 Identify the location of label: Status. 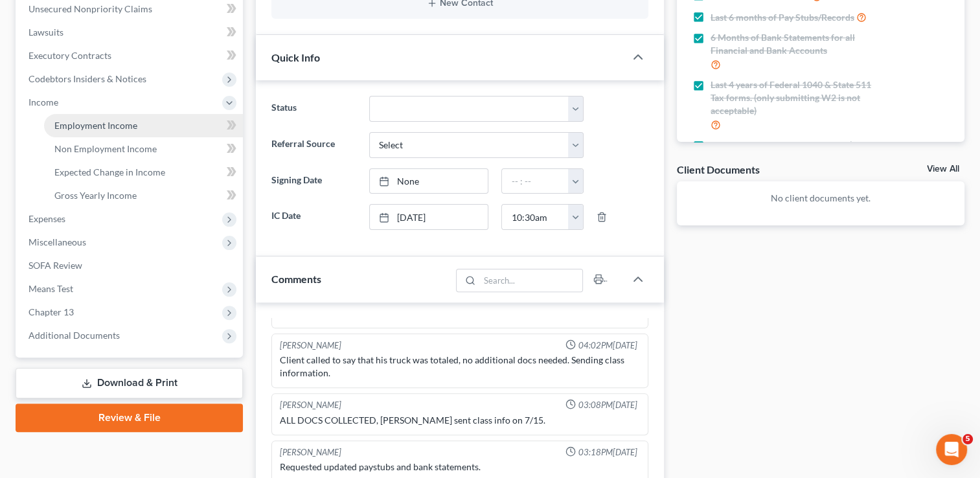
(314, 108).